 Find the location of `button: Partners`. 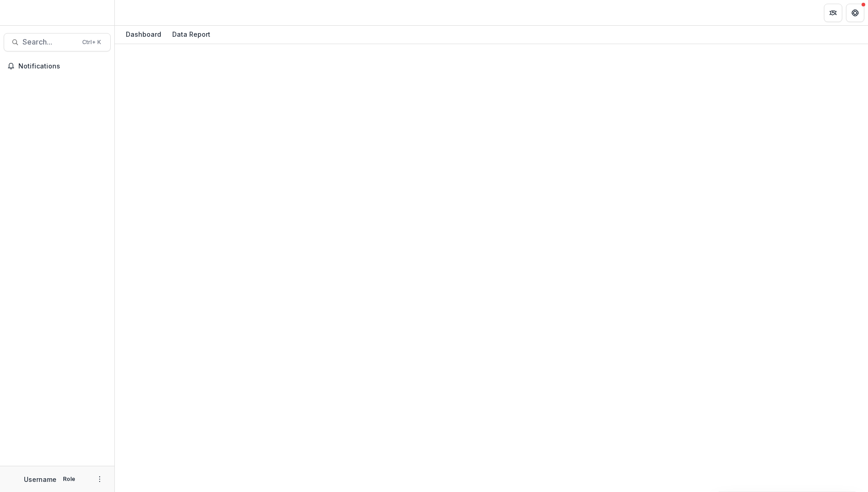

button: Partners is located at coordinates (833, 13).